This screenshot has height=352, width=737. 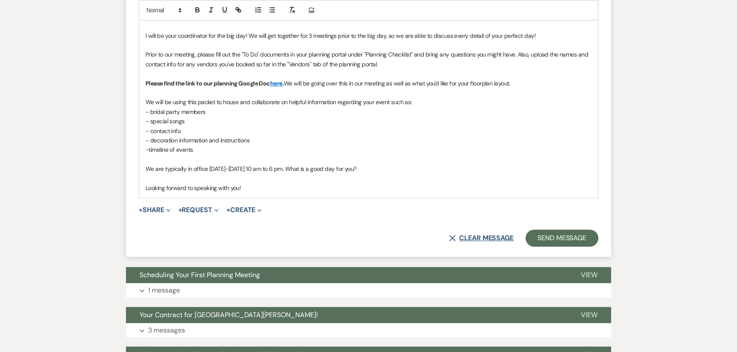 I want to click on button: Send Message, so click(x=562, y=238).